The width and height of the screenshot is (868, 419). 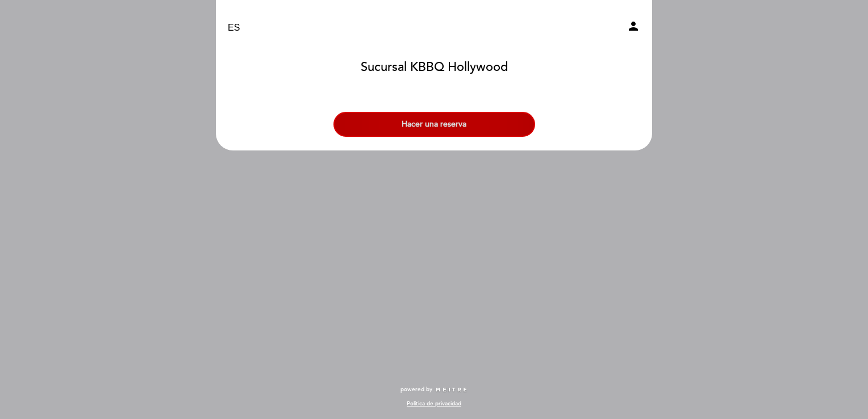 What do you see at coordinates (633, 26) in the screenshot?
I see `i: person` at bounding box center [633, 26].